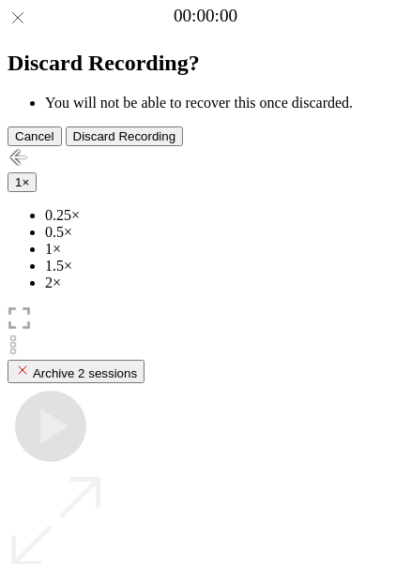 The height and width of the screenshot is (564, 411). Describe the element at coordinates (224, 266) in the screenshot. I see `li: 1.5×` at that location.